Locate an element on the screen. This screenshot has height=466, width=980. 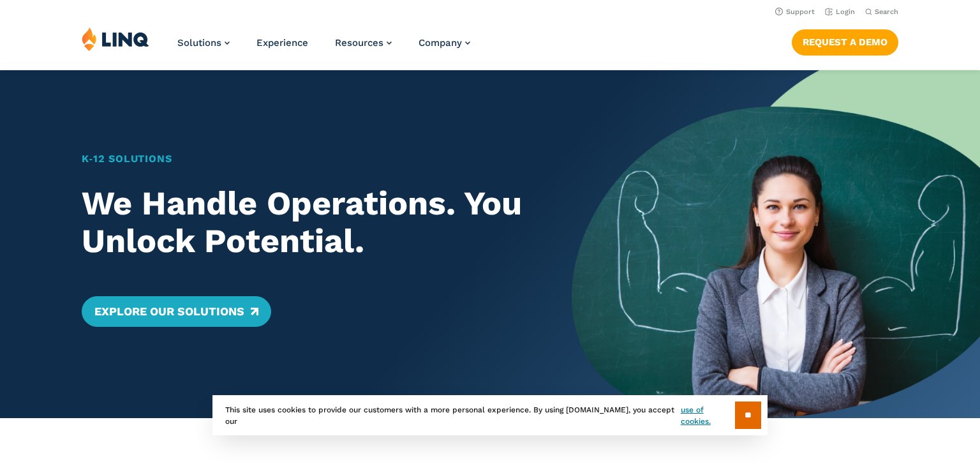
span: Resources is located at coordinates (360, 43).